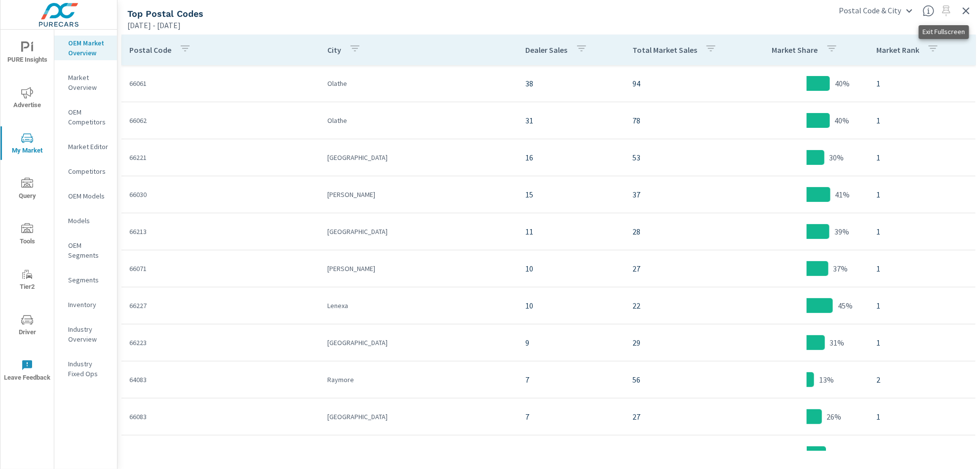  What do you see at coordinates (876, 10) in the screenshot?
I see `div: Postal Code & City` at bounding box center [876, 10].